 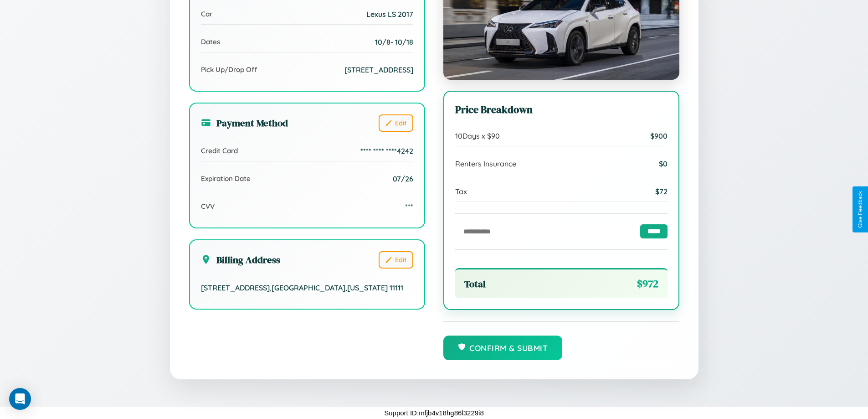 What do you see at coordinates (394, 42) in the screenshot?
I see `span: 10 / 8 - 10 / 18` at bounding box center [394, 42].